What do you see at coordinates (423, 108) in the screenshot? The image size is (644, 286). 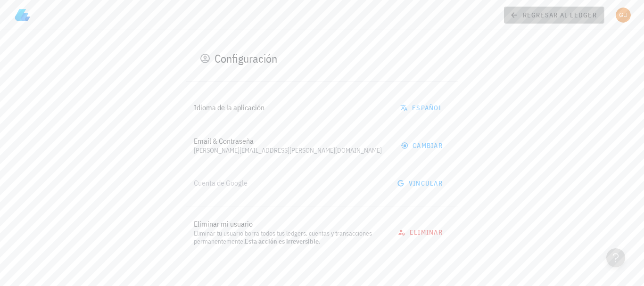 I see `button: Español` at bounding box center [423, 108].